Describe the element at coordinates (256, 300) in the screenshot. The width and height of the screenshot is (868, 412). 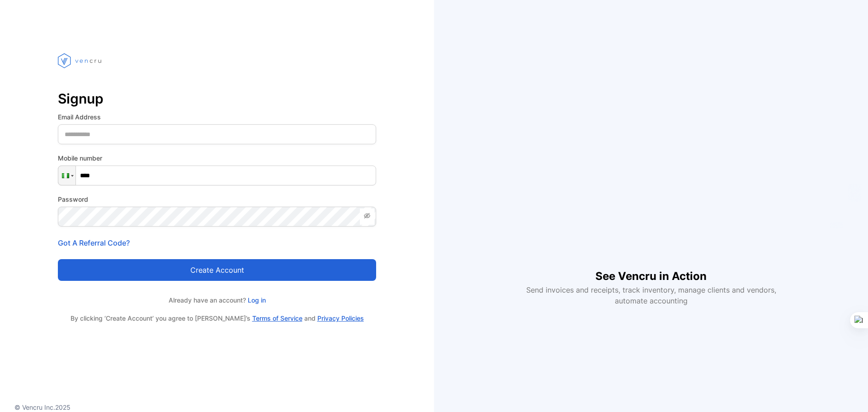
I see `a: Log in` at that location.